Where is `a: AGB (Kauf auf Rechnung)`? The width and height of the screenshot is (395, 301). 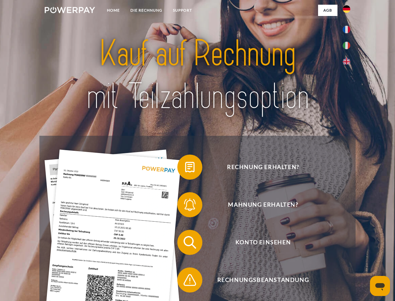 a: AGB (Kauf auf Rechnung) is located at coordinates (296, 21).